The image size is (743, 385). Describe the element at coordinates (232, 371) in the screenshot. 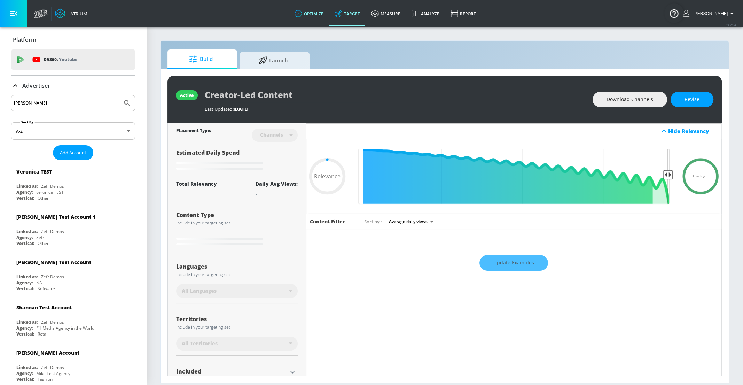

I see `div: Included` at that location.